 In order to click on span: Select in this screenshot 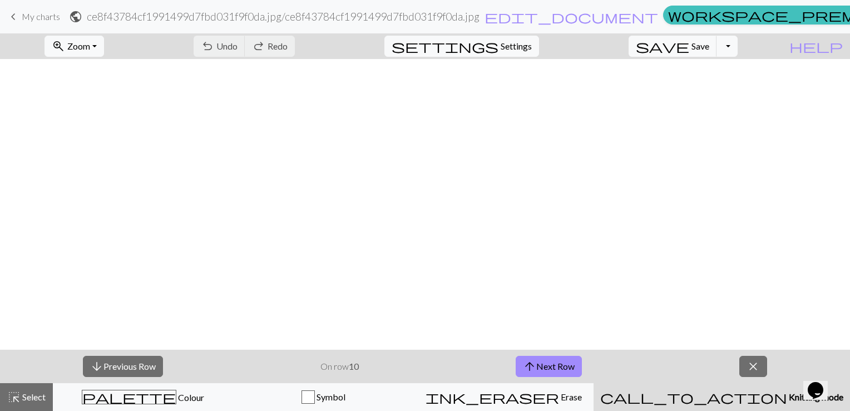, I will do `click(33, 396)`.